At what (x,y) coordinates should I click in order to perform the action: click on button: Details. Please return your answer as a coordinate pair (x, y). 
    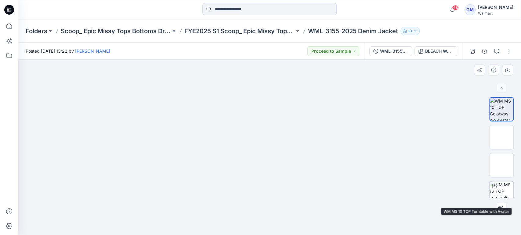
    Looking at the image, I should click on (484, 51).